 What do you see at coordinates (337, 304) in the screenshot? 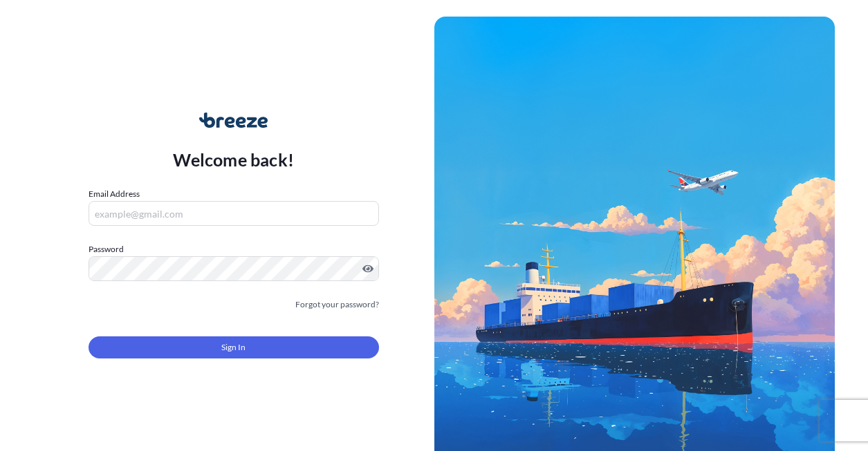
I see `a: Forgot your password?` at bounding box center [337, 304].